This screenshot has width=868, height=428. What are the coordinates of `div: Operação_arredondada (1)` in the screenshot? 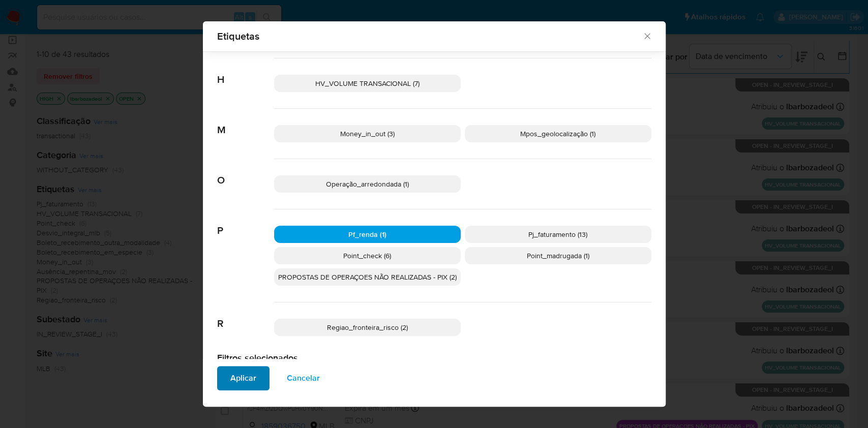 It's located at (367, 184).